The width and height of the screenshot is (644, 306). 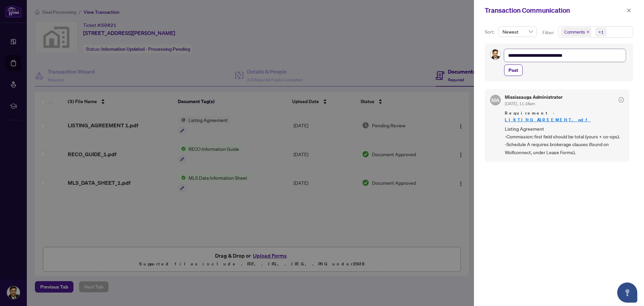 I want to click on span: Newest, so click(x=518, y=32).